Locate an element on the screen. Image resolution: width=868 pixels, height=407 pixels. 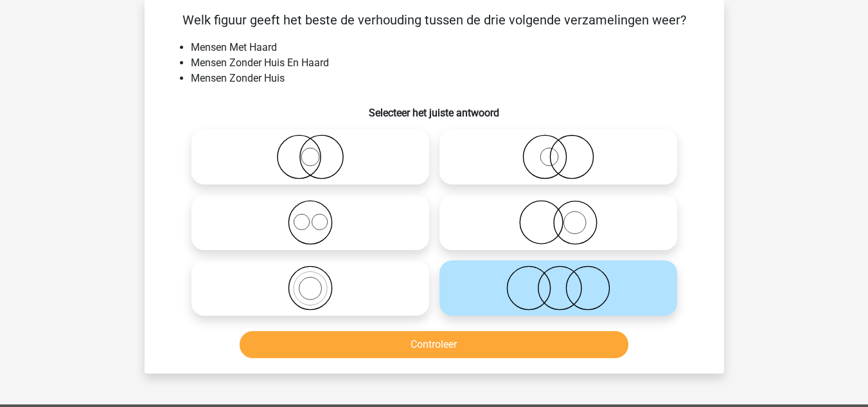
p: Welk figuur geeft het beste de verhouding tussen de drie volgende verzamelingen weer? is located at coordinates (434, 20).